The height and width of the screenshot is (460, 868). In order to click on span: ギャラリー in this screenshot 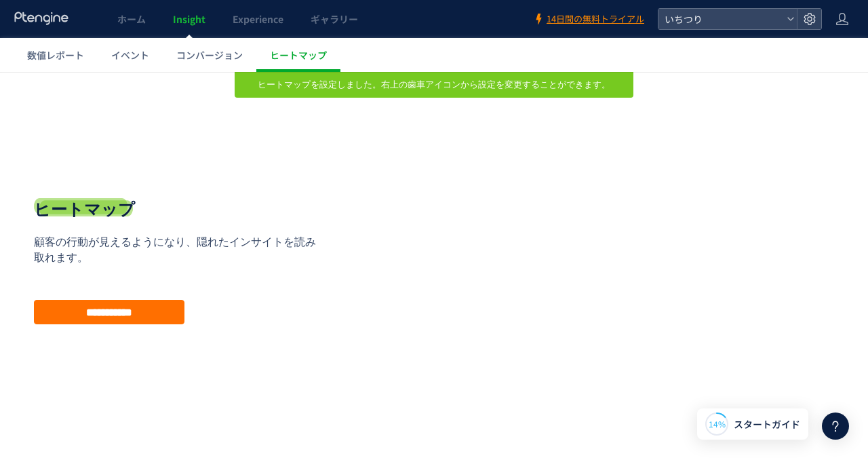, I will do `click(334, 19)`.